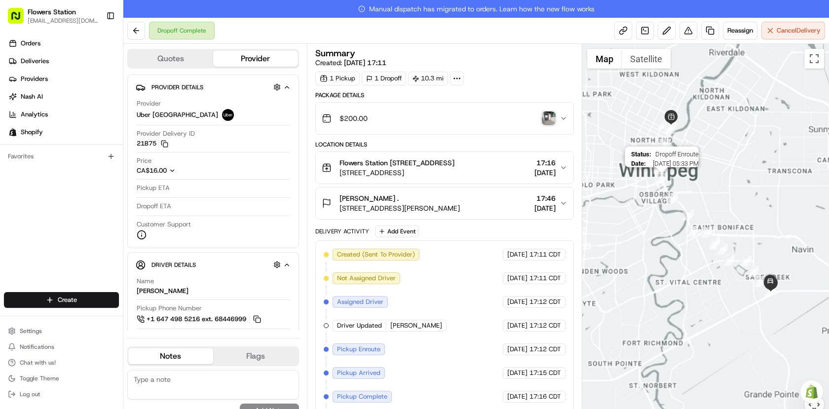 Image resolution: width=829 pixels, height=409 pixels. I want to click on span: Provider Delivery ID, so click(166, 134).